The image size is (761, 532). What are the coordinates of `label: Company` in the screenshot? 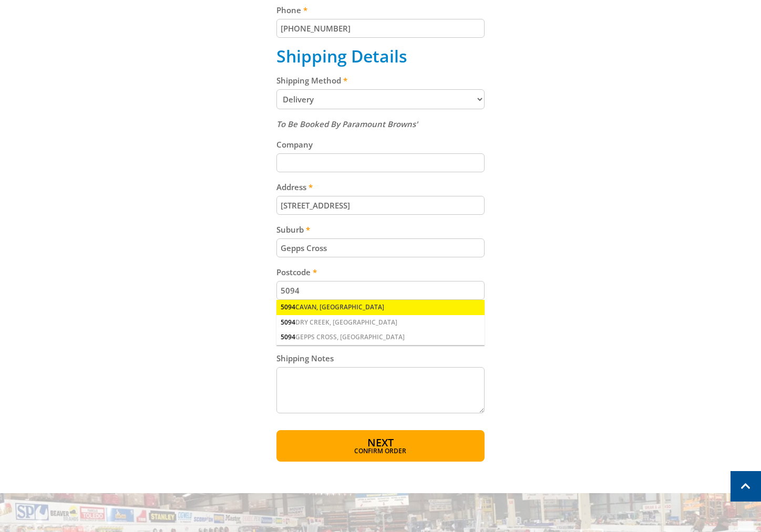 It's located at (380, 145).